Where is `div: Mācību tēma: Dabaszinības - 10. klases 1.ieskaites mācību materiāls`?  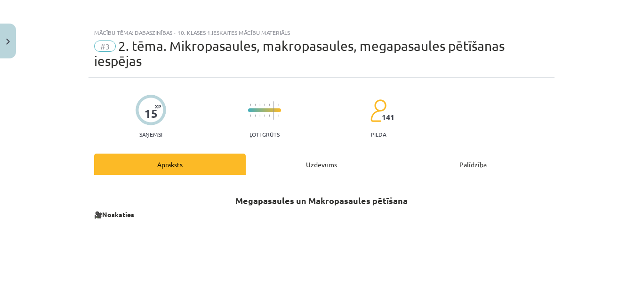
div: Mācību tēma: Dabaszinības - 10. klases 1.ieskaites mācību materiāls is located at coordinates (322, 32).